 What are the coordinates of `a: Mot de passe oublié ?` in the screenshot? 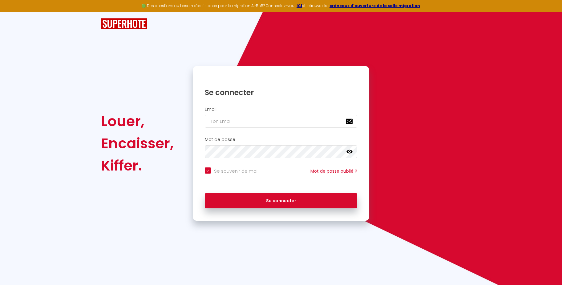 It's located at (334, 171).